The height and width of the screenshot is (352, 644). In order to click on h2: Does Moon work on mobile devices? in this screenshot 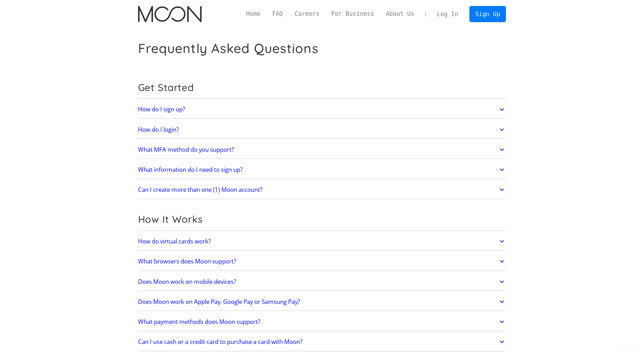, I will do `click(187, 281)`.